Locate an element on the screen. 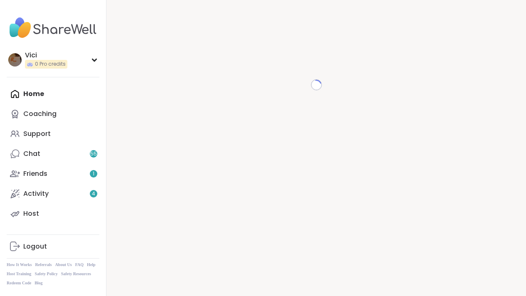 The height and width of the screenshot is (296, 526). a: Referrals is located at coordinates (48, 265).